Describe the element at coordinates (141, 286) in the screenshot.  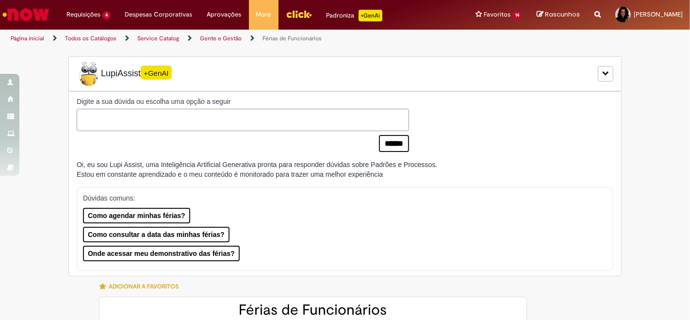
I see `button: Adicionar a Favoritos` at that location.